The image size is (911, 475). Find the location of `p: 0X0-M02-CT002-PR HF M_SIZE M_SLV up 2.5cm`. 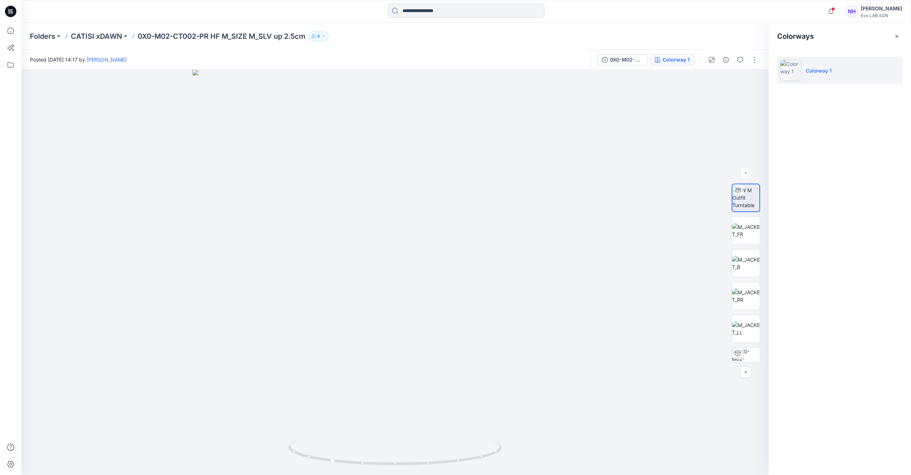

p: 0X0-M02-CT002-PR HF M_SIZE M_SLV up 2.5cm is located at coordinates (221, 36).